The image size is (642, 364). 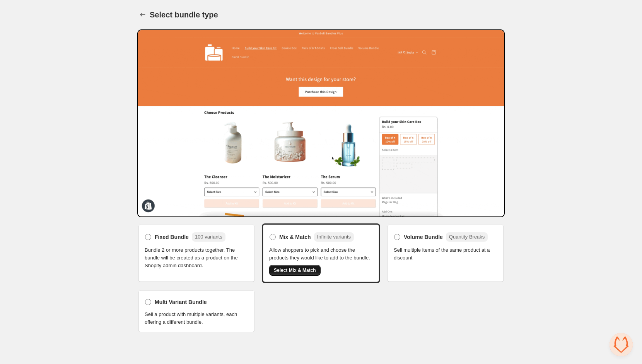 I want to click on span: 100 variants, so click(x=208, y=236).